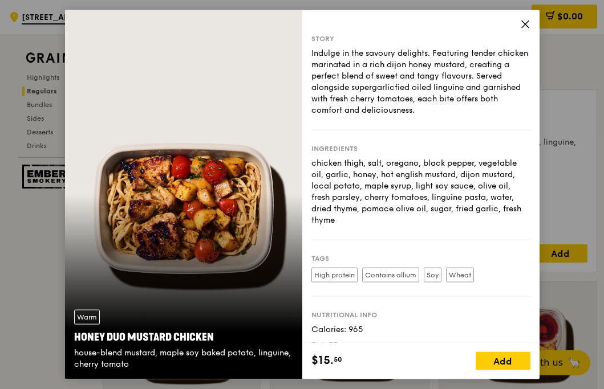  Describe the element at coordinates (421, 148) in the screenshot. I see `div: Ingredients` at that location.